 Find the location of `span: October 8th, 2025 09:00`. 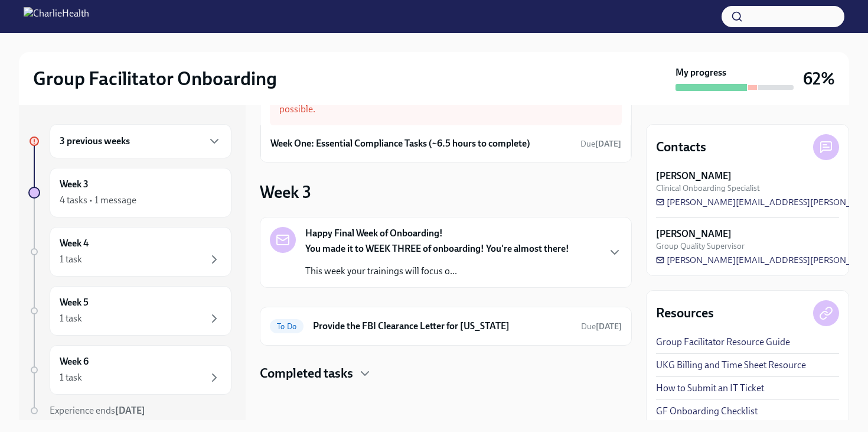

span: October 8th, 2025 09:00 is located at coordinates (601, 326).